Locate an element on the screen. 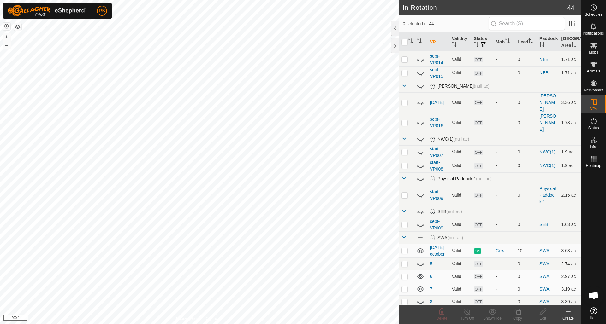  th: Validity is located at coordinates (460, 42).